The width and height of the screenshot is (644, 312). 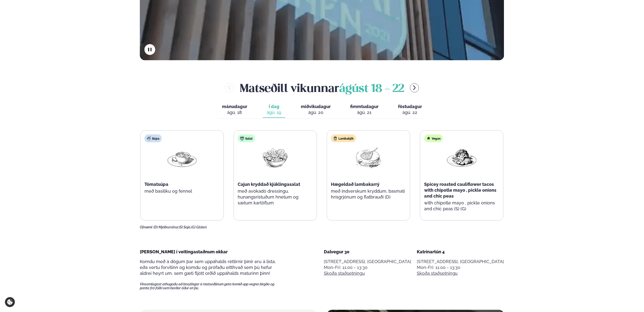 What do you see at coordinates (275, 157) in the screenshot?
I see `img: Salad.png` at bounding box center [275, 157].